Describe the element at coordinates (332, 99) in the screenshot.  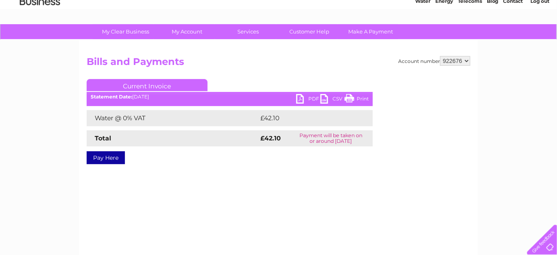
I see `a: CSV` at that location.